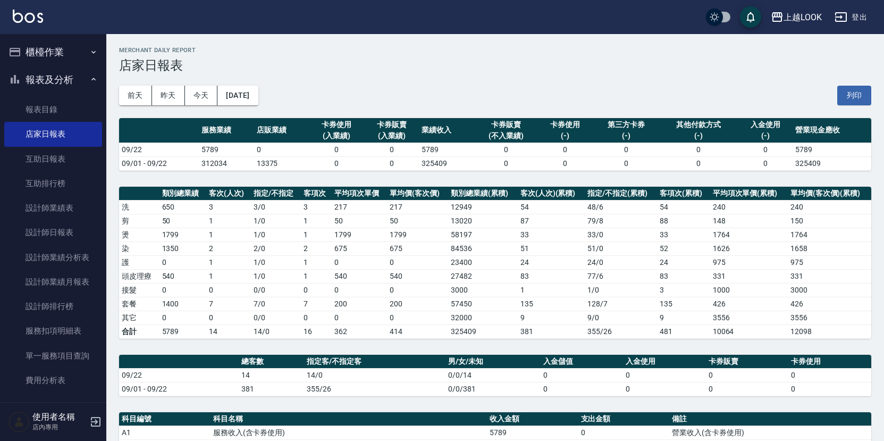 The image size is (884, 441). I want to click on div: 入金使用, so click(765, 124).